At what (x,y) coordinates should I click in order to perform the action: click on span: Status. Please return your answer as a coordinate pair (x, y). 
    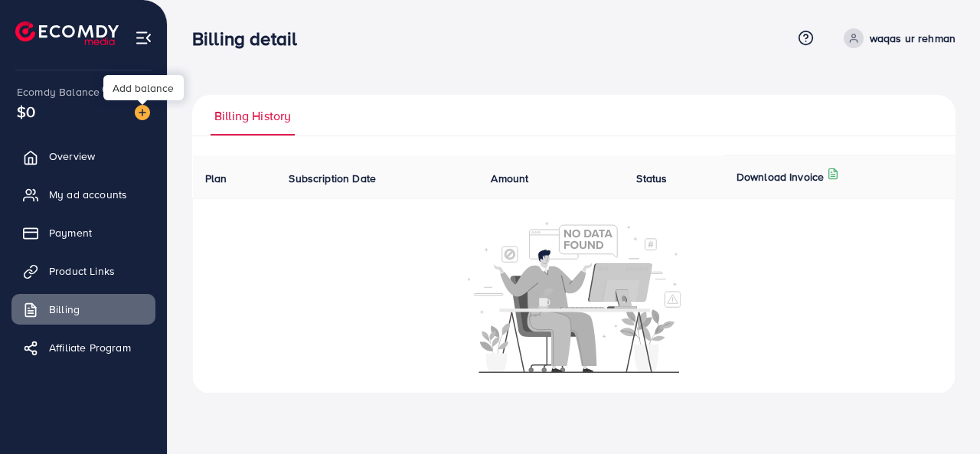
    Looking at the image, I should click on (652, 178).